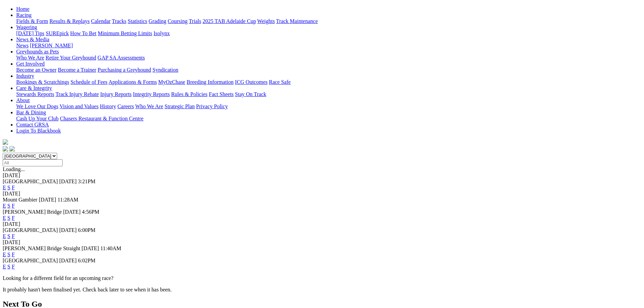 This screenshot has width=644, height=308. What do you see at coordinates (119, 21) in the screenshot?
I see `a: Tracks` at bounding box center [119, 21].